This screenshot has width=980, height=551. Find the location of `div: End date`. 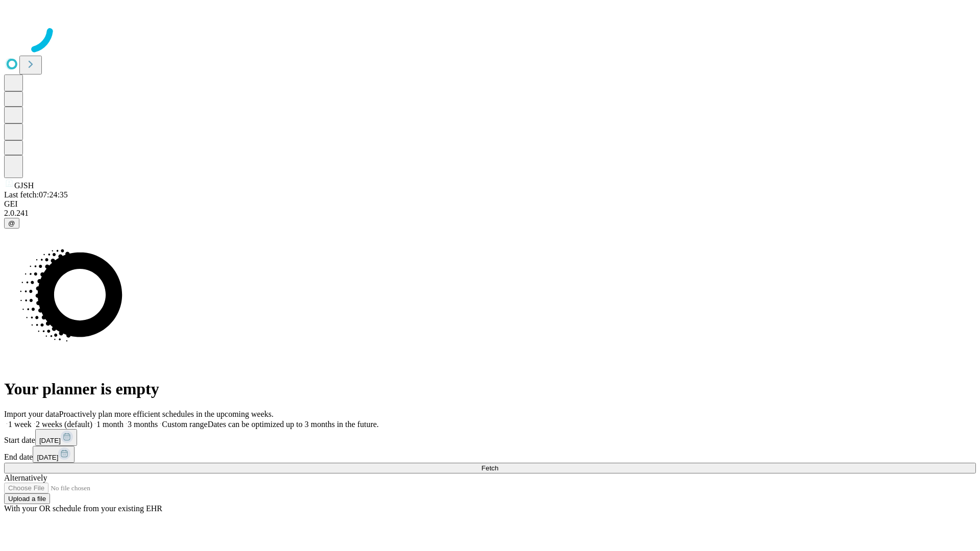

div: End date is located at coordinates (490, 453).